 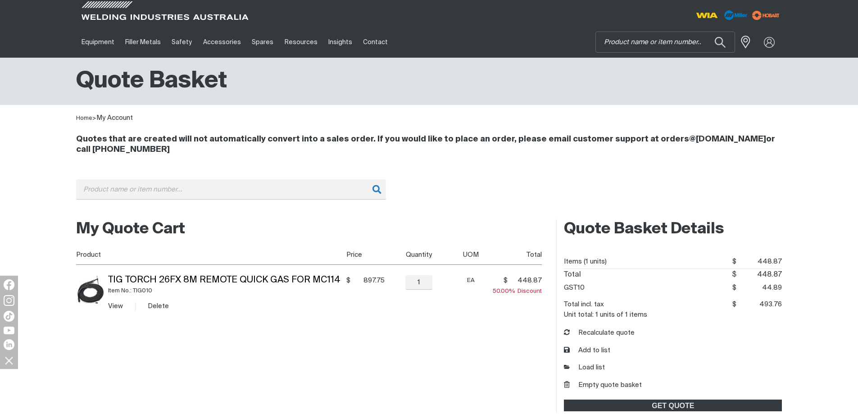 What do you see at coordinates (9, 345) in the screenshot?
I see `img: LinkedIn` at bounding box center [9, 345].